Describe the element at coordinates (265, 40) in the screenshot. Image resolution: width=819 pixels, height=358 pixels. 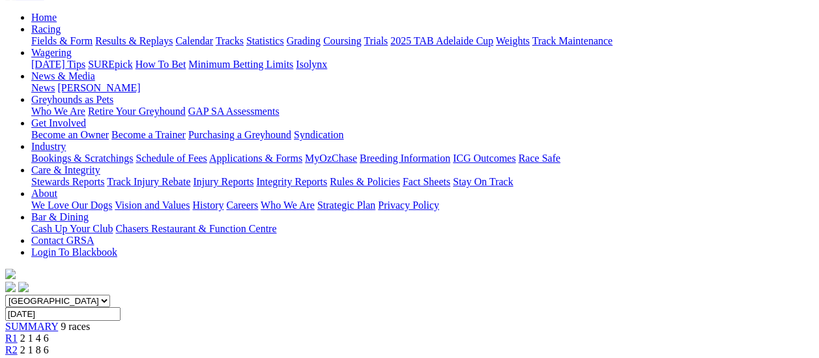
I see `a: Statistics` at that location.